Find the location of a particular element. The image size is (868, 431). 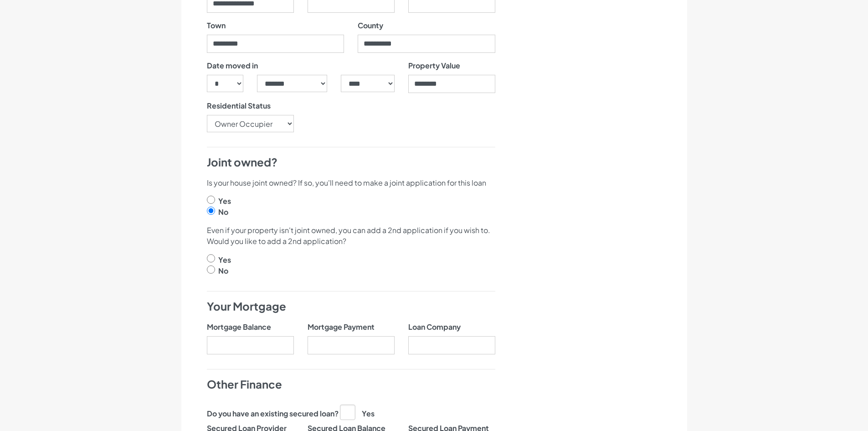

h4: Other Finance is located at coordinates (351, 385).